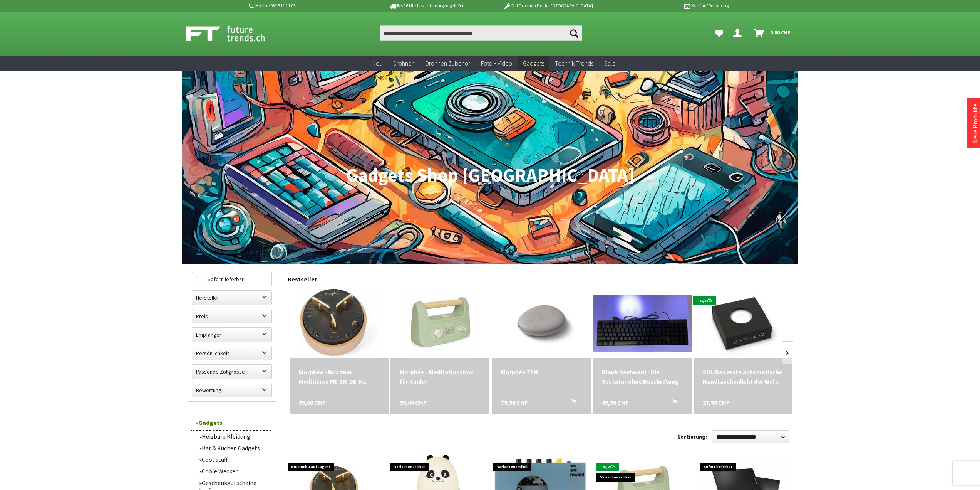 The image size is (980, 490). I want to click on span: Drohnen Zubehör, so click(448, 63).